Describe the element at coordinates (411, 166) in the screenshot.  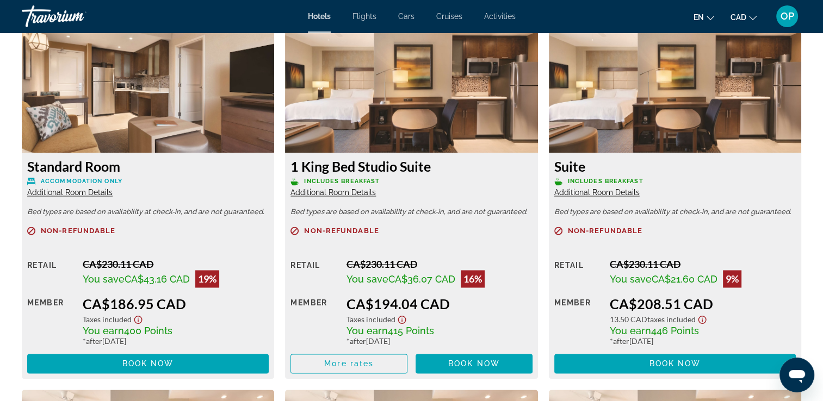
I see `h3: 1 King Bed Studio Suite` at that location.